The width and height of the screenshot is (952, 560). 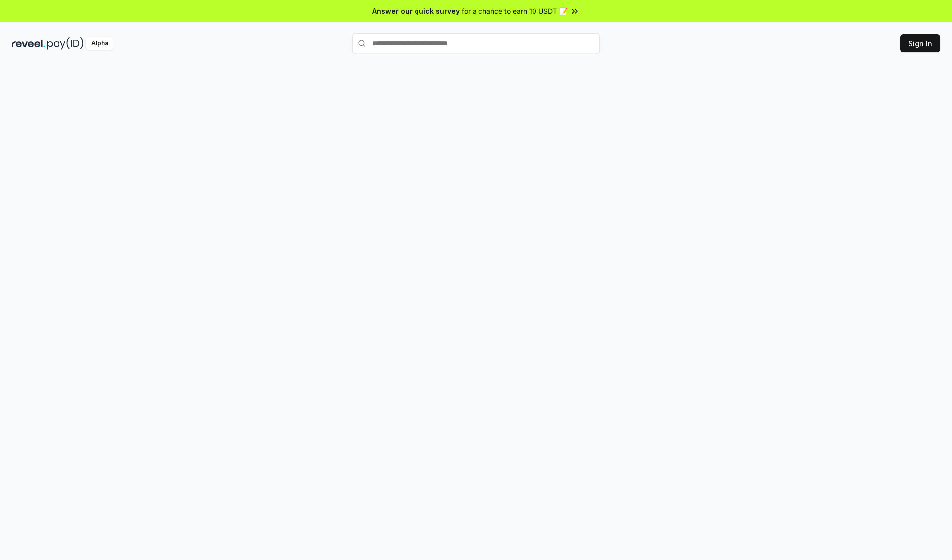 I want to click on span: Answer our quick survey, so click(x=416, y=11).